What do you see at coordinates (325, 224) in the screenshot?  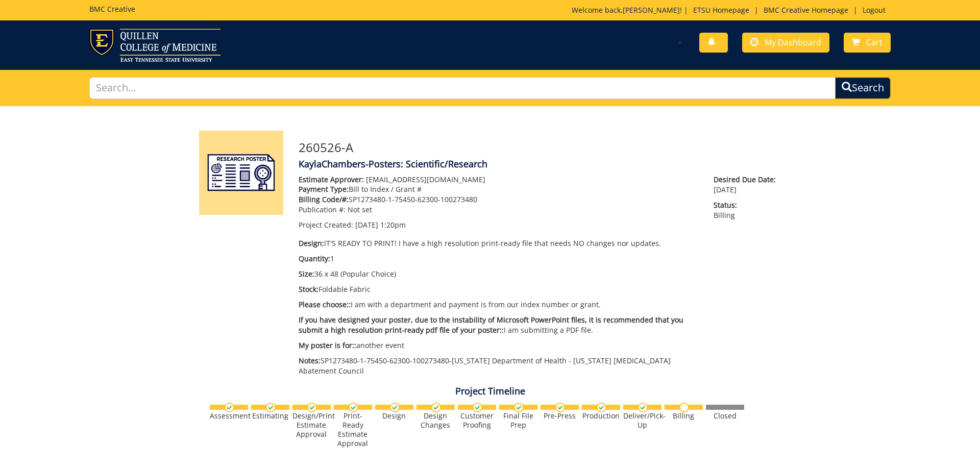 I see `span: Project Created:` at bounding box center [325, 224].